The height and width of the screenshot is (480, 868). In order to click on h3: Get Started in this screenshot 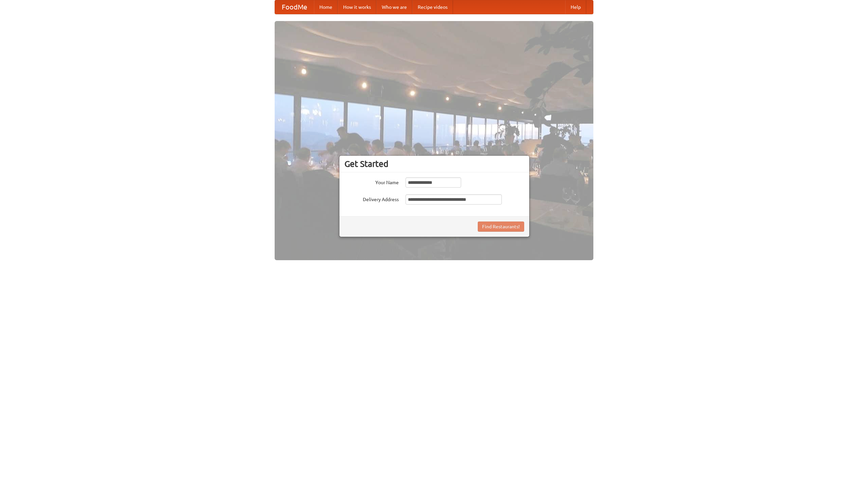, I will do `click(434, 164)`.